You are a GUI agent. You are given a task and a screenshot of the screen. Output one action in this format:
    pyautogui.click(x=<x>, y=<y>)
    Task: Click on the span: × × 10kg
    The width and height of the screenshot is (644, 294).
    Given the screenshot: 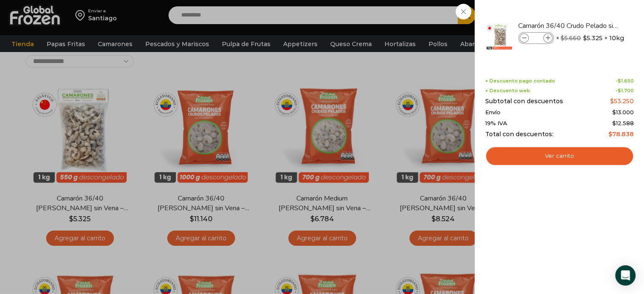 What is the action you would take?
    pyautogui.click(x=590, y=38)
    